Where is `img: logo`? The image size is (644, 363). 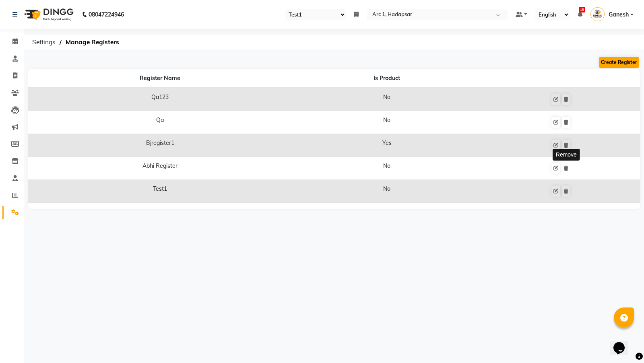 img: logo is located at coordinates (48, 14).